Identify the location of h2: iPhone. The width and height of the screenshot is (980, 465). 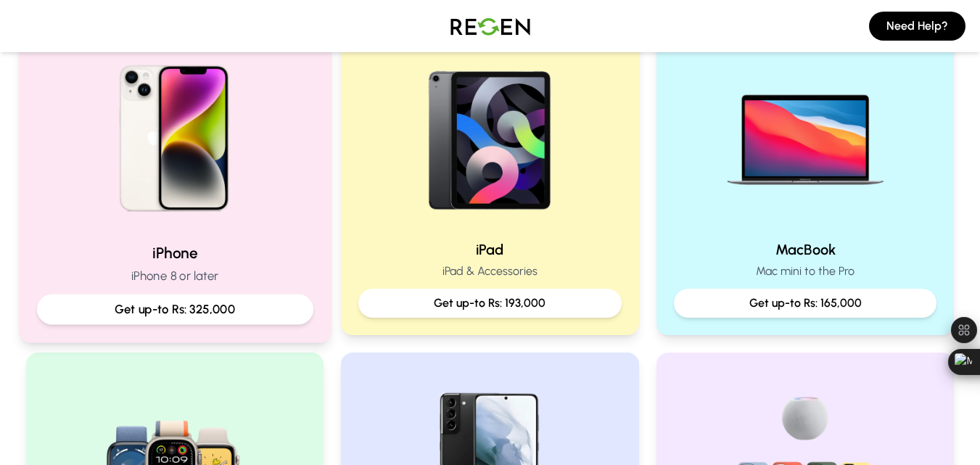
(174, 252).